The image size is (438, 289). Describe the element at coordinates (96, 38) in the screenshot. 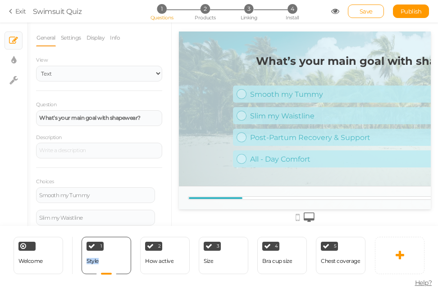

I see `a: Display` at that location.